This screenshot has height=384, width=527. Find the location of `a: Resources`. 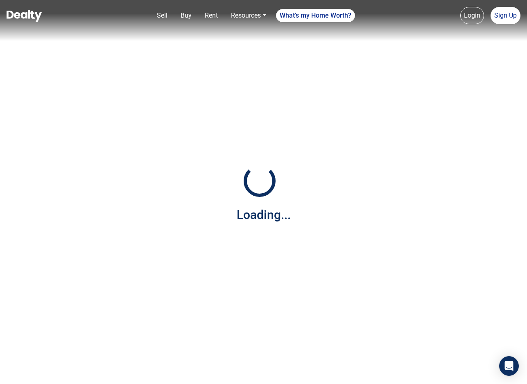

a: Resources is located at coordinates (248, 16).